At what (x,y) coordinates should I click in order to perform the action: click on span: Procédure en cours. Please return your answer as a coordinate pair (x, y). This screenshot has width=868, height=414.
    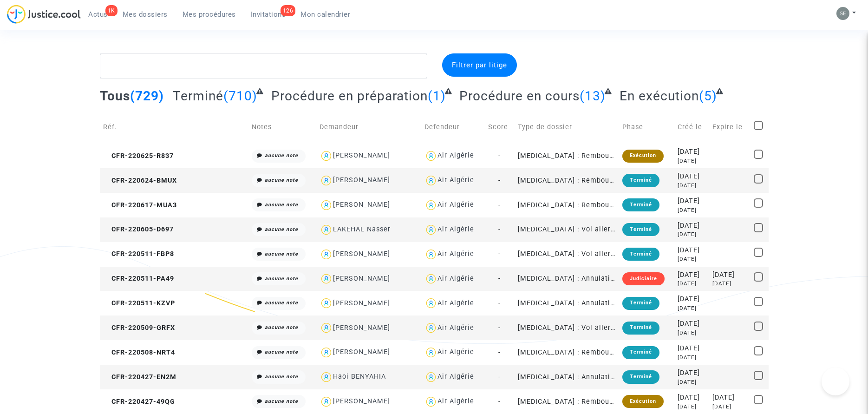
    Looking at the image, I should click on (519, 96).